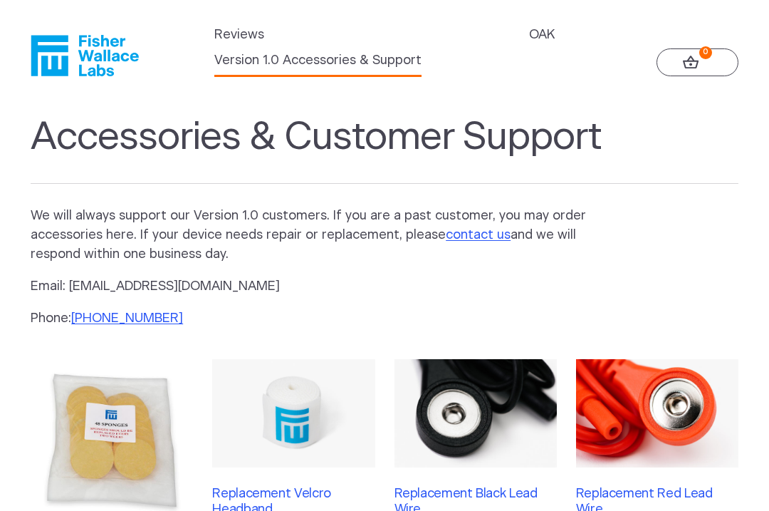  Describe the element at coordinates (85, 56) in the screenshot. I see `a: Fisher Wallace` at that location.